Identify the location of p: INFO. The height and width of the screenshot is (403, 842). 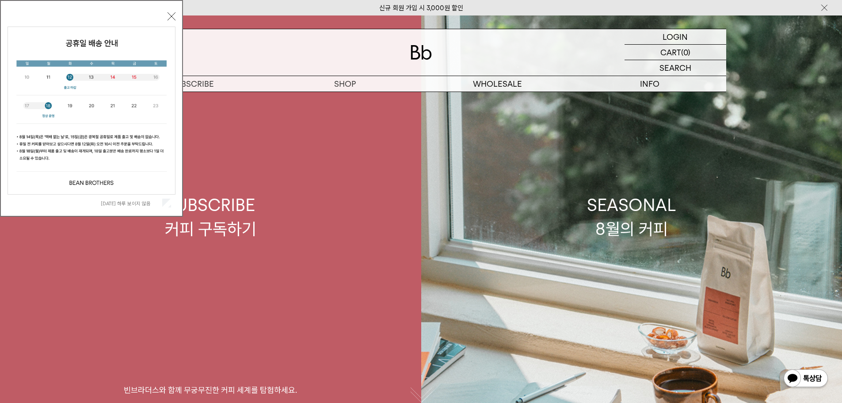
(650, 84).